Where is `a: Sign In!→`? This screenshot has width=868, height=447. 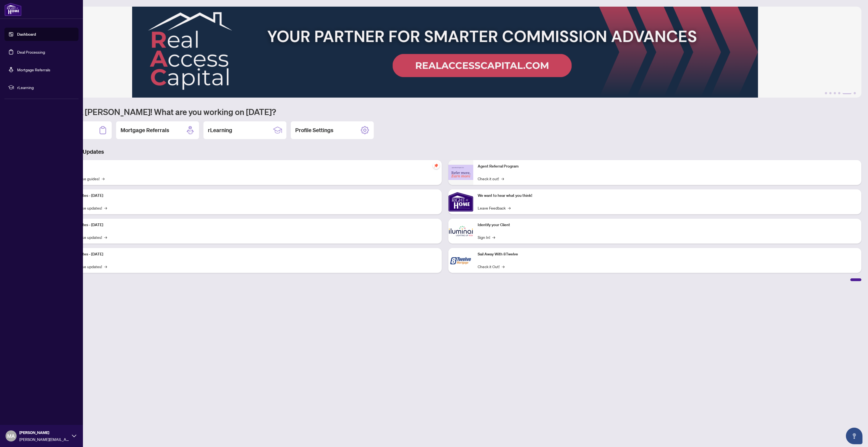
a: Sign In!→ is located at coordinates (486, 237).